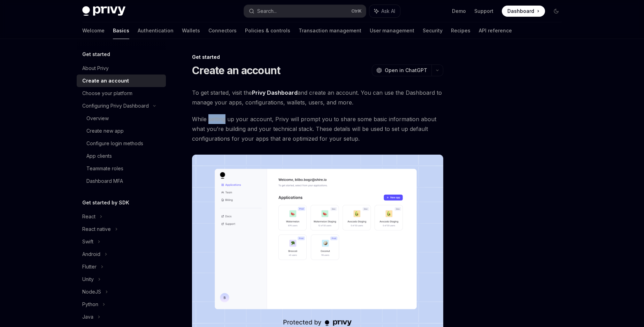 The height and width of the screenshot is (327, 644). Describe the element at coordinates (155, 31) in the screenshot. I see `a: Authentication` at that location.